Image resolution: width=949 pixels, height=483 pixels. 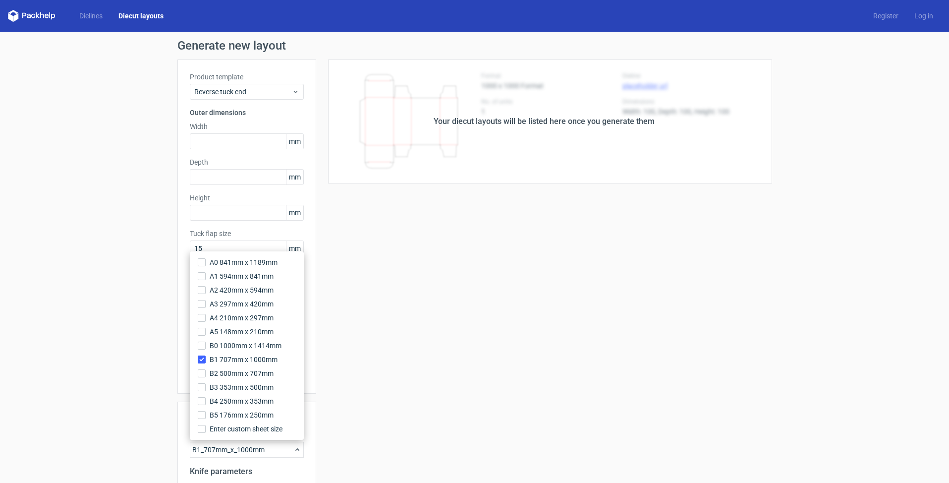 What do you see at coordinates (247, 77) in the screenshot?
I see `label: Product template` at bounding box center [247, 77].